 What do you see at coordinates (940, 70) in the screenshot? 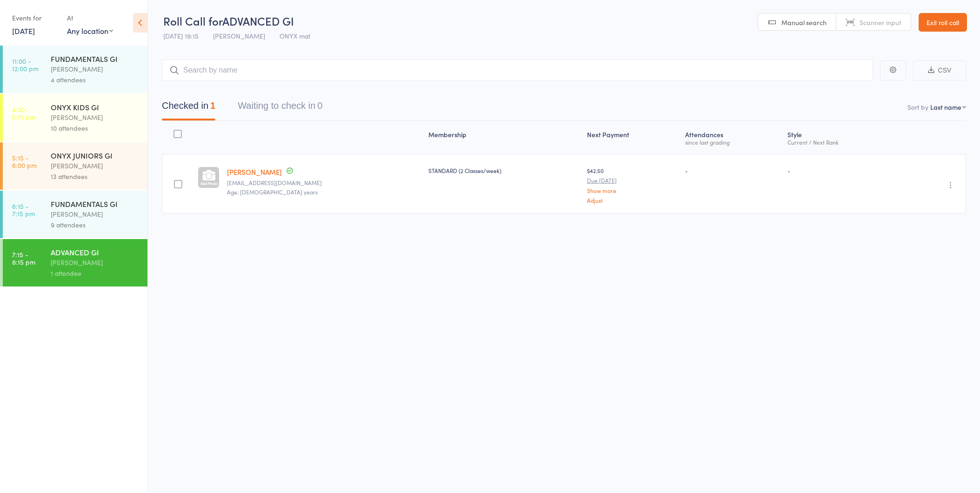
I see `button: CSV` at bounding box center [940, 70].